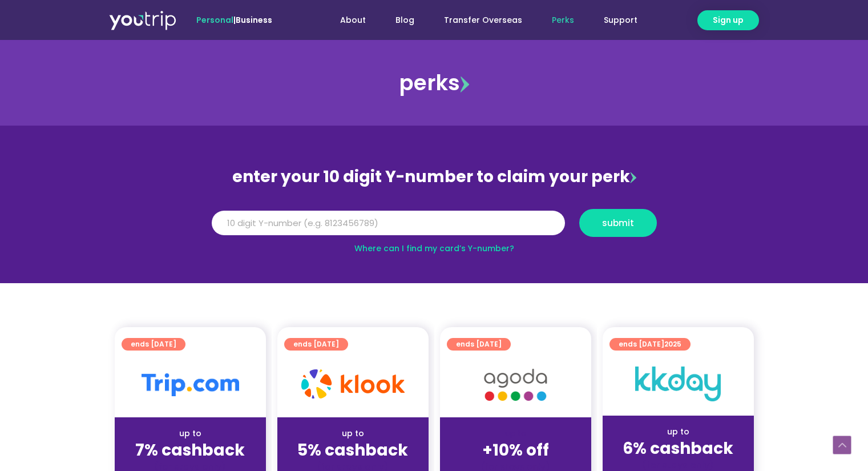  What do you see at coordinates (677, 465) in the screenshot?
I see `div: (for stays only)` at bounding box center [677, 465].